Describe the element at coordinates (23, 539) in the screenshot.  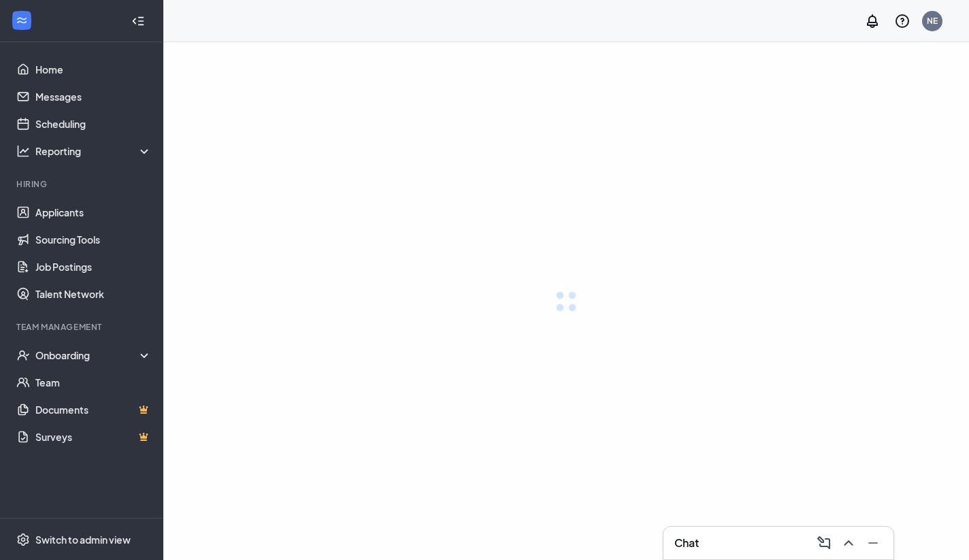
I see `svg: Settings` at that location.